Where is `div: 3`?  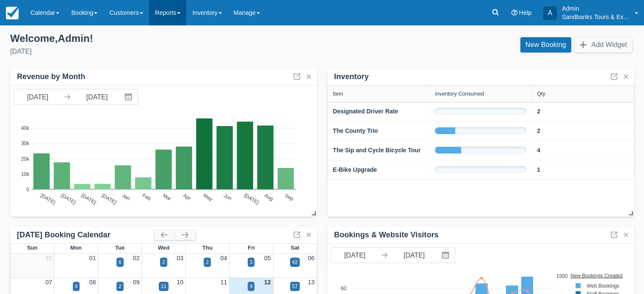
div: 3 is located at coordinates (251, 262).